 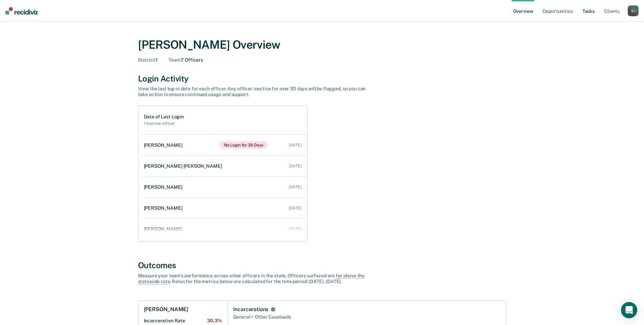 What do you see at coordinates (244, 145) in the screenshot?
I see `span: No Login for 30 Days` at bounding box center [244, 145].